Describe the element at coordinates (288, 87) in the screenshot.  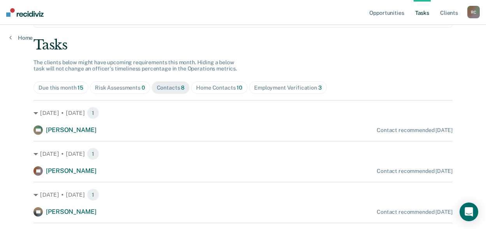
I see `div: Employment Verification` at that location.